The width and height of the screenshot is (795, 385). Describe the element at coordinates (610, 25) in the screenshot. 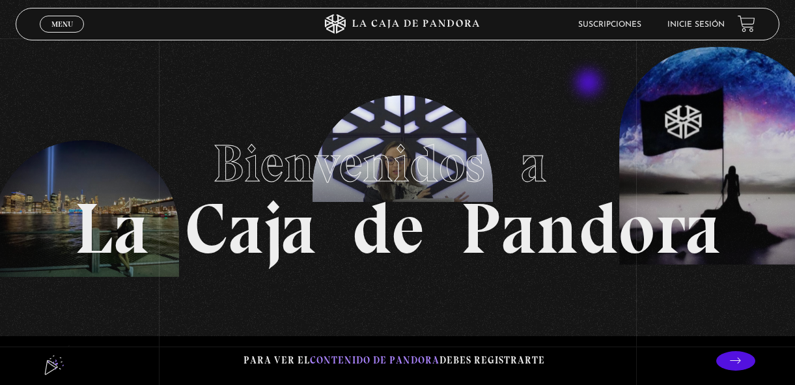

I see `a: Suscripciones` at that location.